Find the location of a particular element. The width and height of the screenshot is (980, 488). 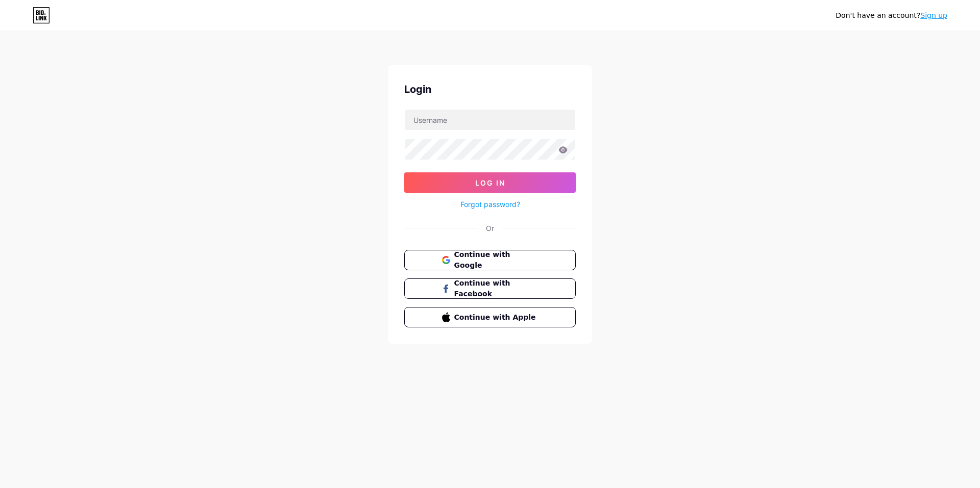

span: Continue with Google is located at coordinates (496, 260).